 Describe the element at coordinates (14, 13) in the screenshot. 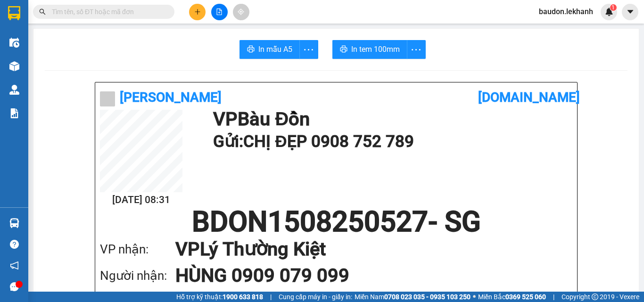

I see `img: logo-vxr` at that location.